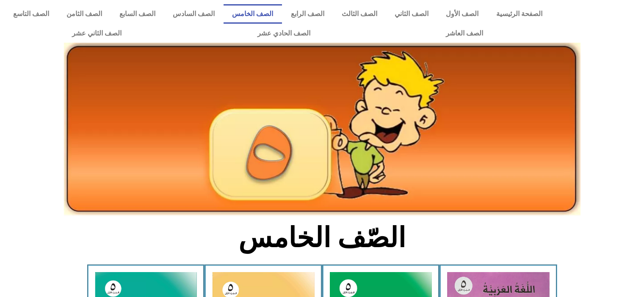  What do you see at coordinates (84, 14) in the screenshot?
I see `a: الصف الثامن` at bounding box center [84, 14].